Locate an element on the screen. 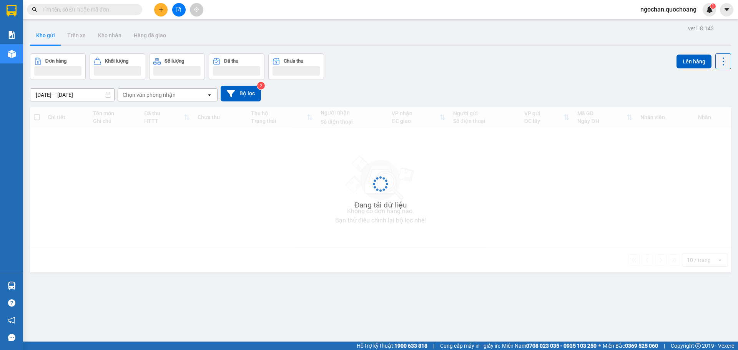  span: file-add is located at coordinates (179, 10).